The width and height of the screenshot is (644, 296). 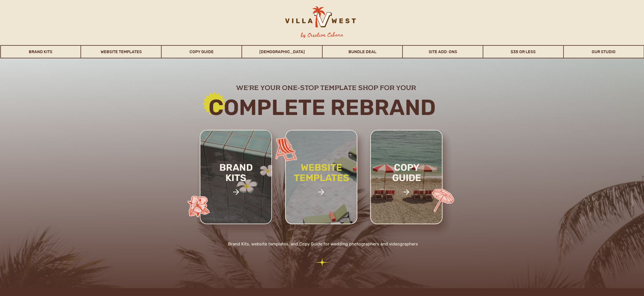 I want to click on h2: copy guide, so click(x=407, y=182).